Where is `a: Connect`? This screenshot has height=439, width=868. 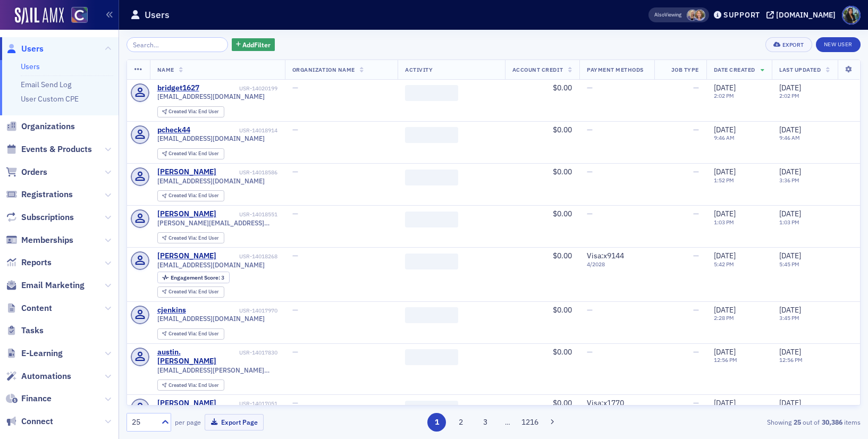
a: Connect is located at coordinates (30, 422).